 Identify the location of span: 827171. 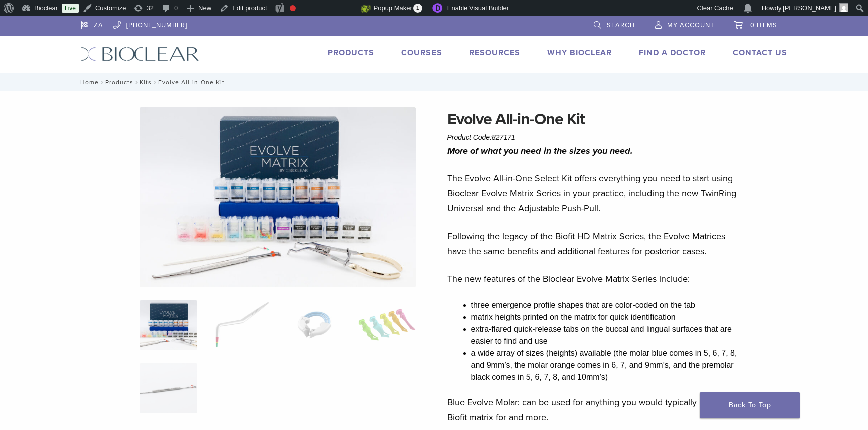
(503, 137).